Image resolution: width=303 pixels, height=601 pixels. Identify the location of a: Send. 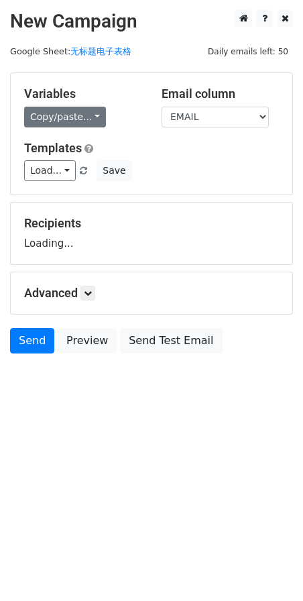
(32, 341).